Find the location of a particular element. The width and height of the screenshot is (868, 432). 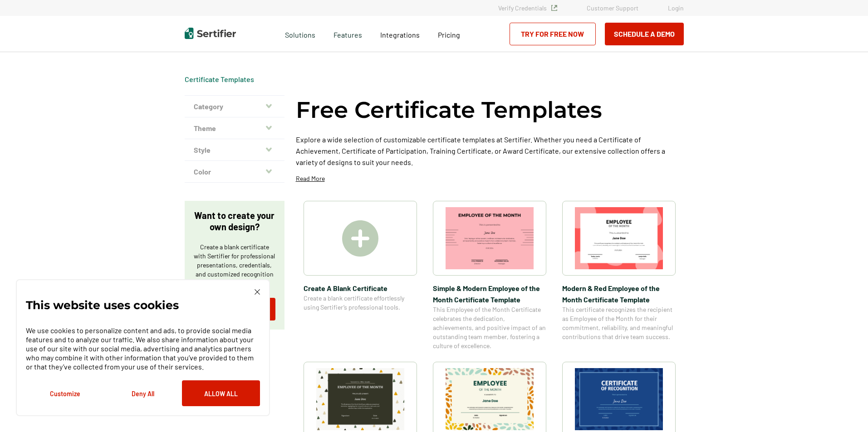

span: Create a blank certificate effortlessly using Sertifier’s professional tools. is located at coordinates (360, 303).